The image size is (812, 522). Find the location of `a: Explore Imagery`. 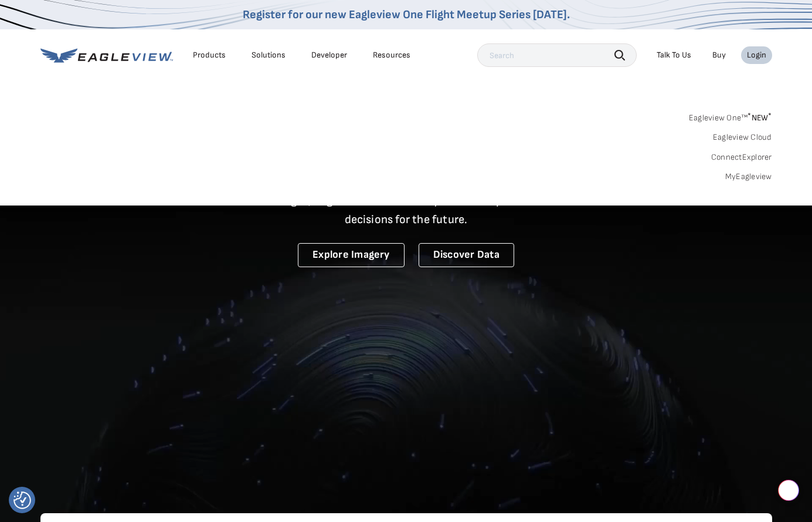

a: Explore Imagery is located at coordinates (351, 255).